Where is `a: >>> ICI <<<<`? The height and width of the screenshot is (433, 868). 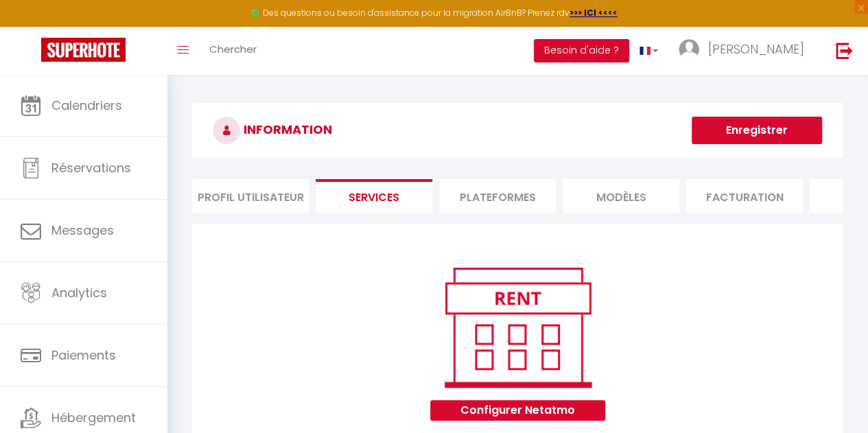
a: >>> ICI <<<< is located at coordinates (594, 13).